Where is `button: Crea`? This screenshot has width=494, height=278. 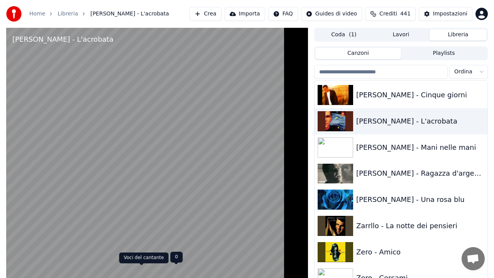 button: Crea is located at coordinates (205, 14).